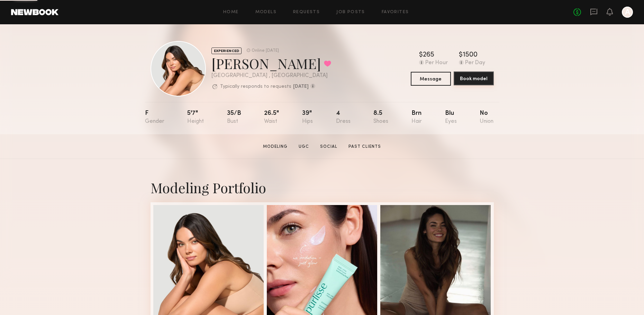 The image size is (644, 315). Describe the element at coordinates (234, 117) in the screenshot. I see `div: 35/b` at that location.